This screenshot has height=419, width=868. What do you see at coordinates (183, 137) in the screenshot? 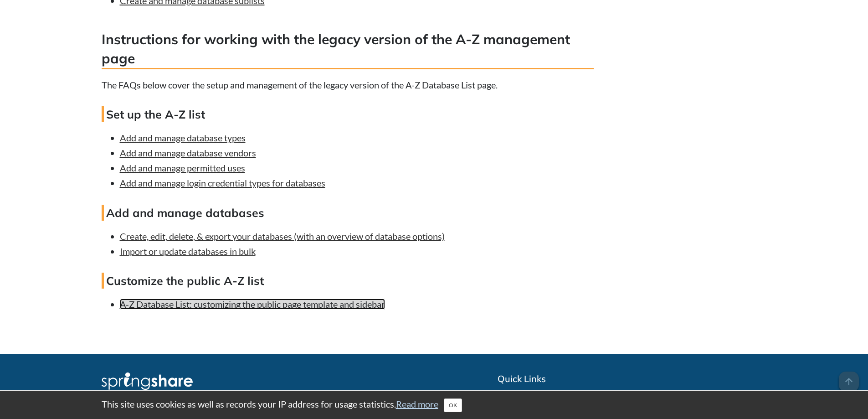
I see `a: Add and manage database types` at bounding box center [183, 137].